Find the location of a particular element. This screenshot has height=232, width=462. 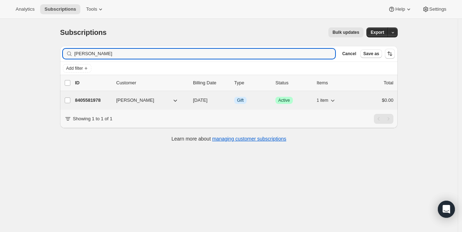

div: Open Intercom Messenger is located at coordinates (446, 209).